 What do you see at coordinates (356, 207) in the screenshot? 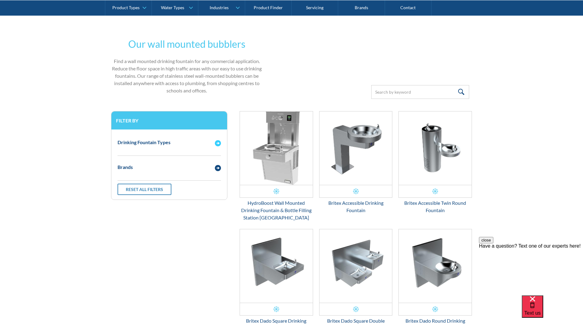
I see `div: Britex Accessible Drinking Fountain` at bounding box center [356, 207].